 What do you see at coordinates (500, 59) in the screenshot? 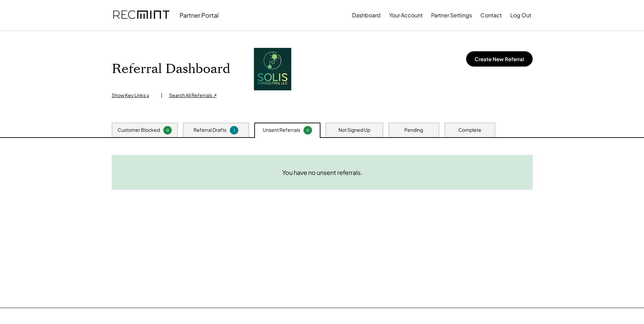
I see `button: Create New Referral` at bounding box center [500, 59].